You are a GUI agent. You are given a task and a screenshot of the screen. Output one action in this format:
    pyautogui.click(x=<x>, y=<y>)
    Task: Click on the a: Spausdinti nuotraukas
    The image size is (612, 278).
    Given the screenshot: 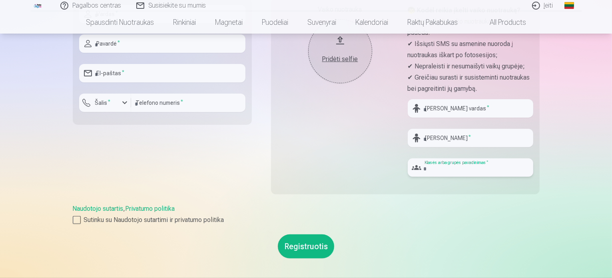 What is the action you would take?
    pyautogui.click(x=120, y=22)
    